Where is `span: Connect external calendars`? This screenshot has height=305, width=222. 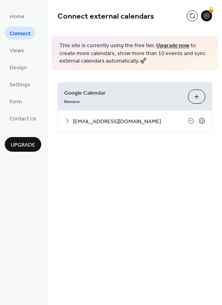 span: Connect external calendars is located at coordinates (106, 16).